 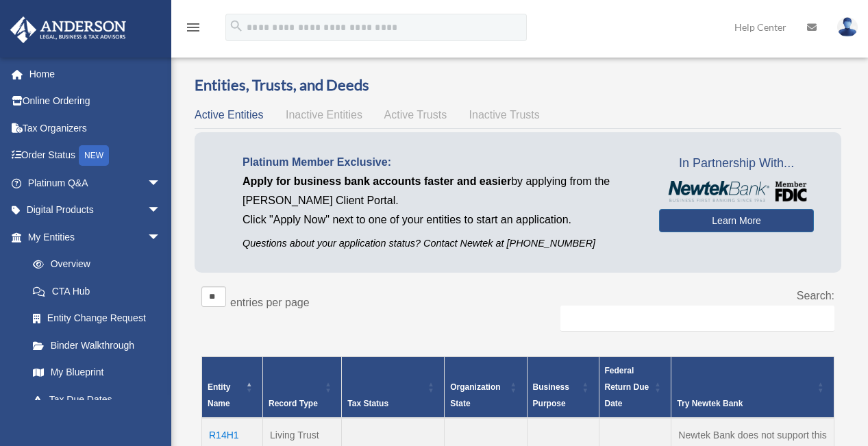 I want to click on a: Home, so click(x=95, y=74).